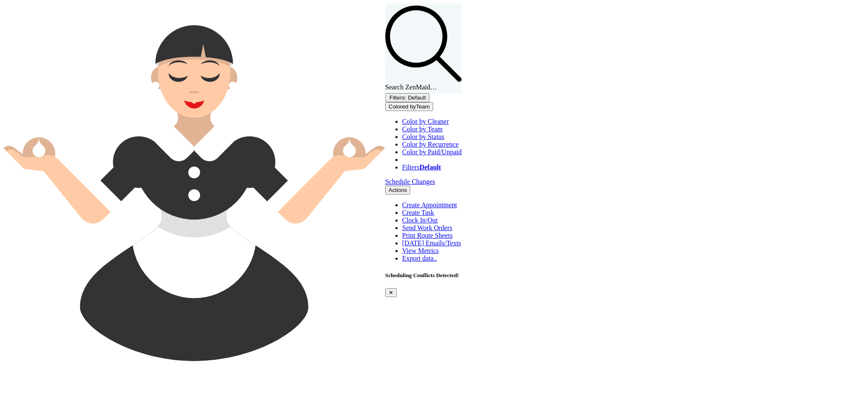 Image resolution: width=868 pixels, height=403 pixels. I want to click on a: Create Task, so click(418, 213).